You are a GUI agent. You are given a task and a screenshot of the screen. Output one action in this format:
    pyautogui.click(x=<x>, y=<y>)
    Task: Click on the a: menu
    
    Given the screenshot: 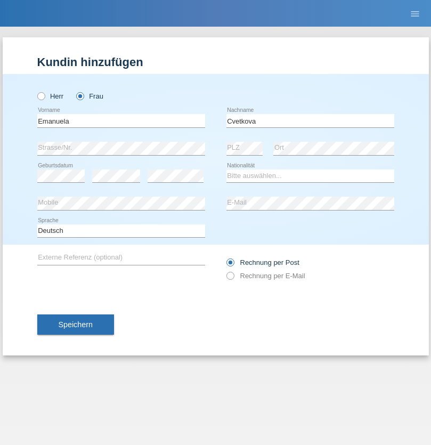 What is the action you would take?
    pyautogui.click(x=415, y=13)
    